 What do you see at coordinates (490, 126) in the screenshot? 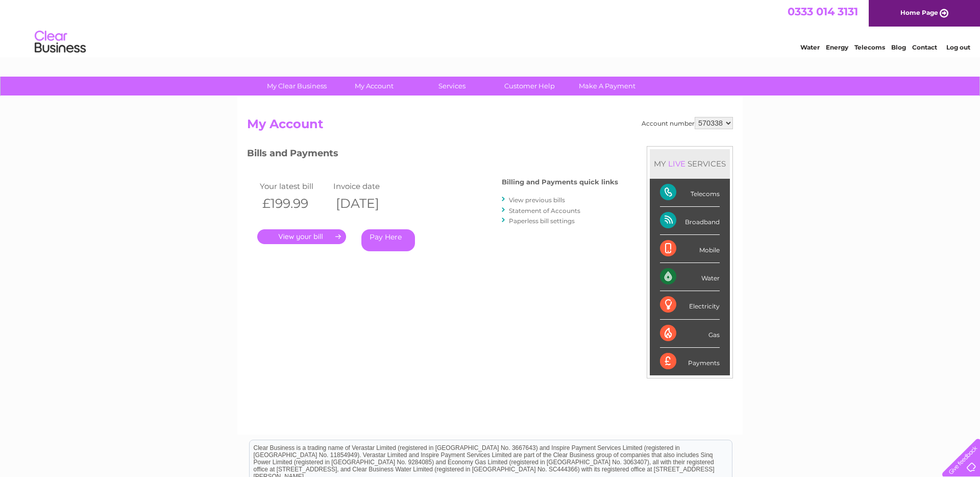
I see `h2: My Account` at bounding box center [490, 126].